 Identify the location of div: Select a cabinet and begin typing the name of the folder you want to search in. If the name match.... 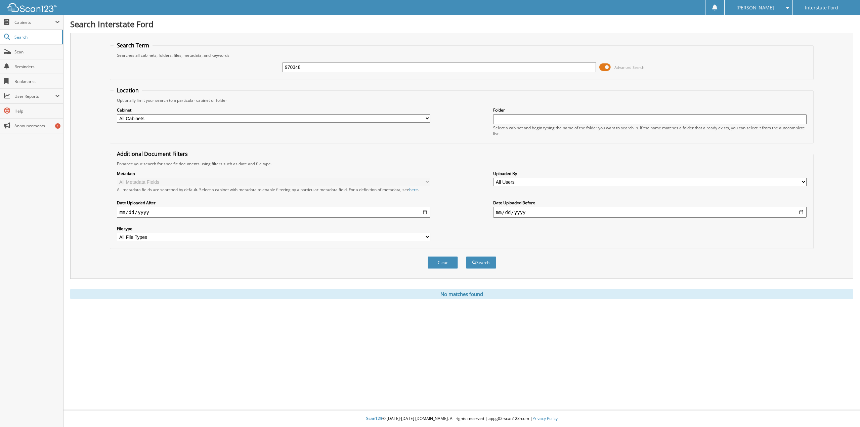
(650, 131).